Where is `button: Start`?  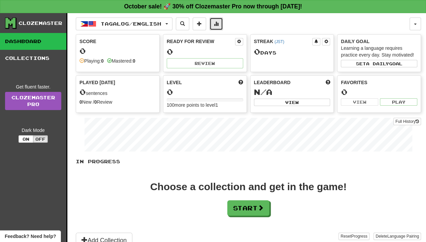 button: Start is located at coordinates (248, 208).